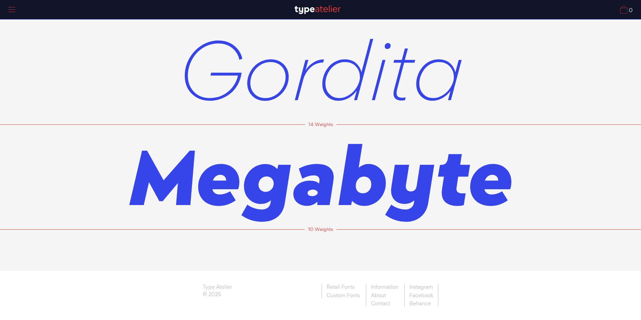 The width and height of the screenshot is (641, 320). I want to click on a: Behance, so click(421, 303).